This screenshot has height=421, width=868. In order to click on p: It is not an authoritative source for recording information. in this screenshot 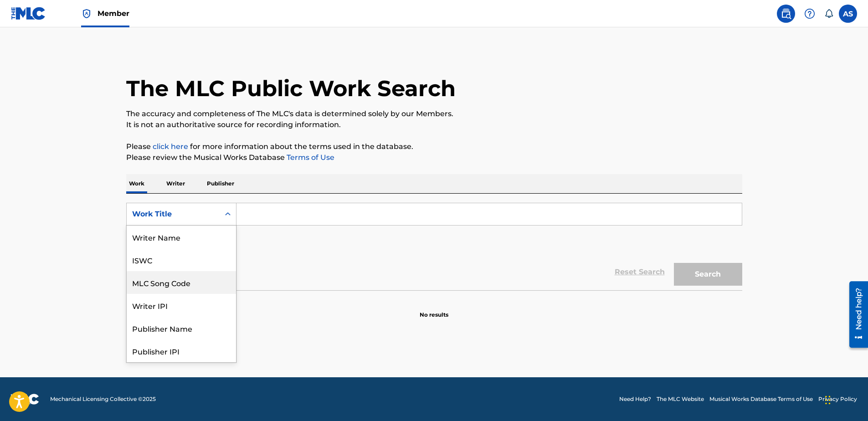, I will do `click(434, 125)`.